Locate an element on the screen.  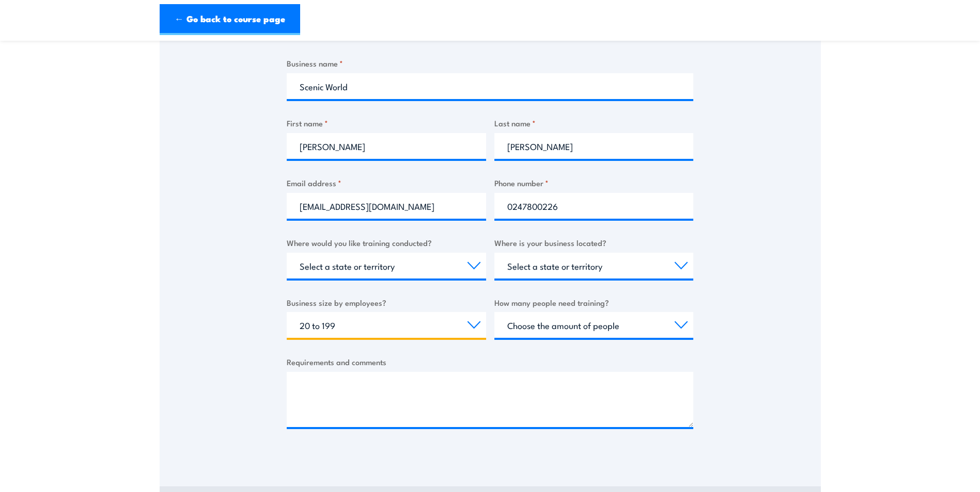
label: Where would you like training conducted? is located at coordinates (387, 242).